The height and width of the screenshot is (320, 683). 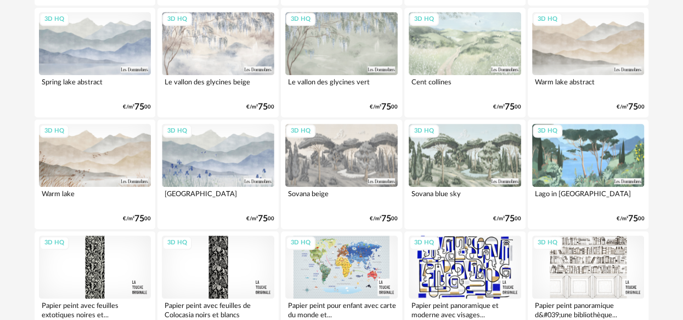 I want to click on a: 3D HQ Le vallon des glycines vert €/m²7500, so click(x=341, y=63).